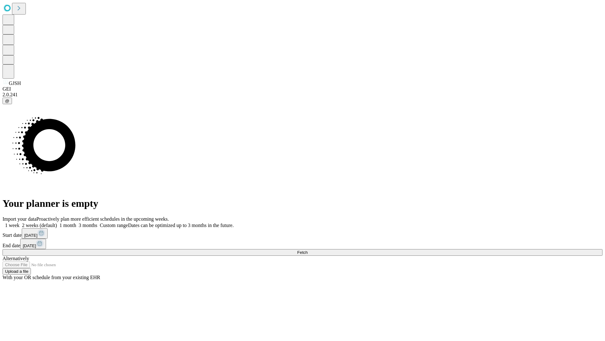 This screenshot has height=341, width=605. What do you see at coordinates (88, 225) in the screenshot?
I see `span: 3 months` at bounding box center [88, 225].